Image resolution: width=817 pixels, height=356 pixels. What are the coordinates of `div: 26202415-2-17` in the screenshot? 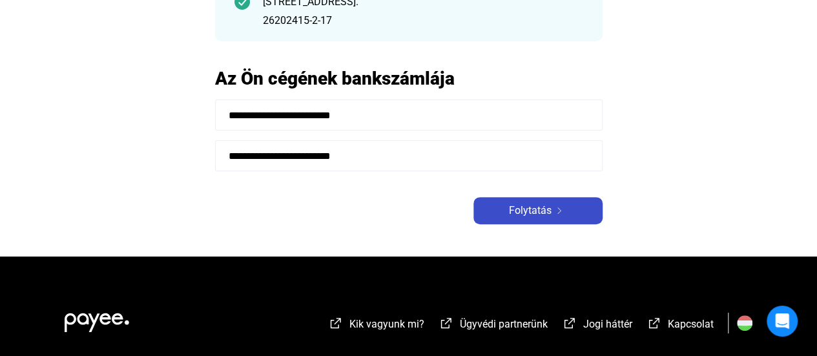 It's located at (423, 21).